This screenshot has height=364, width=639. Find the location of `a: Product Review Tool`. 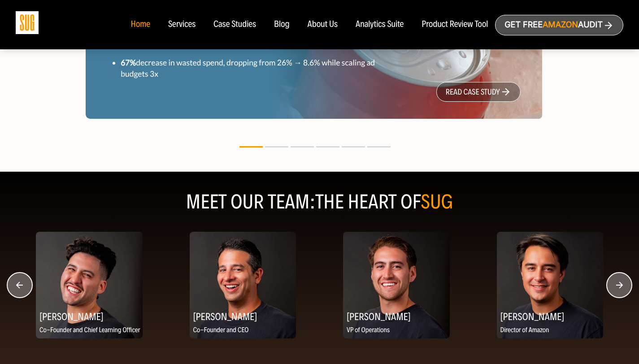

a: Product Review Tool is located at coordinates (455, 24).